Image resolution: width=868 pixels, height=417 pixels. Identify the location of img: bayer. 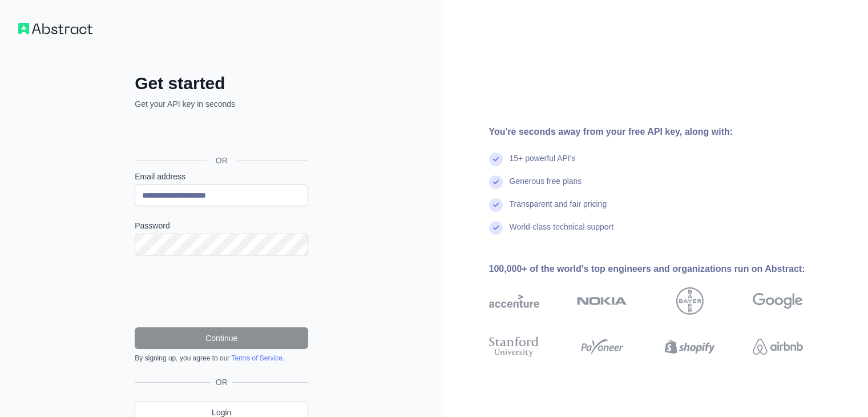
(690, 301).